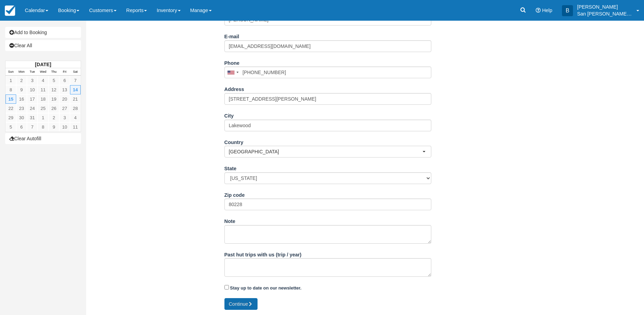  I want to click on a: 17, so click(32, 99).